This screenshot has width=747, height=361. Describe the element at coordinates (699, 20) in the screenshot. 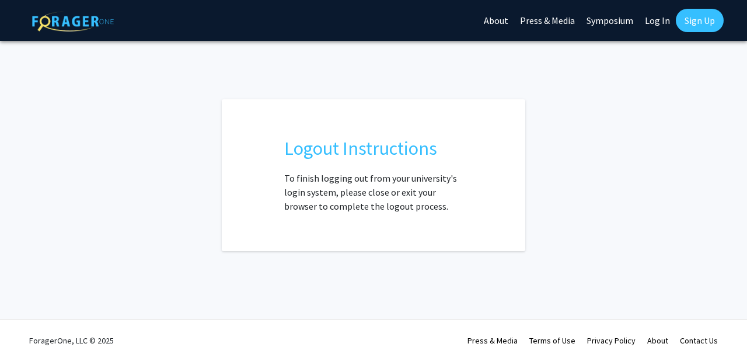

I see `a: Sign Up` at that location.